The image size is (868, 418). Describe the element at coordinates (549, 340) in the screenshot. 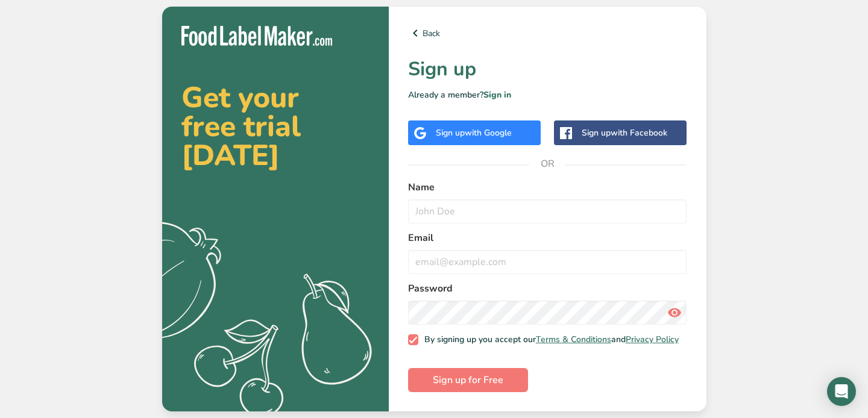

I see `span: By signing up you accept our and` at that location.